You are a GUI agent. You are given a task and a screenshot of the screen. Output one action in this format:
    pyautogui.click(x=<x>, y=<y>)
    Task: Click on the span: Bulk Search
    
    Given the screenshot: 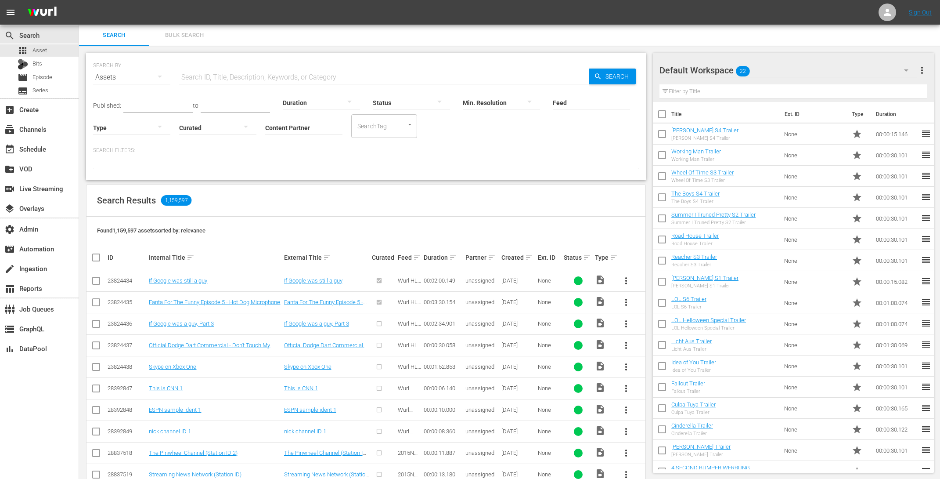 What is the action you would take?
    pyautogui.click(x=184, y=35)
    